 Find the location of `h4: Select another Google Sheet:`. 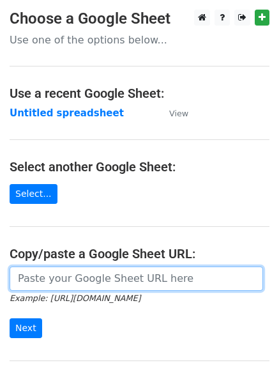

h4: Select another Google Sheet: is located at coordinates (139, 167).